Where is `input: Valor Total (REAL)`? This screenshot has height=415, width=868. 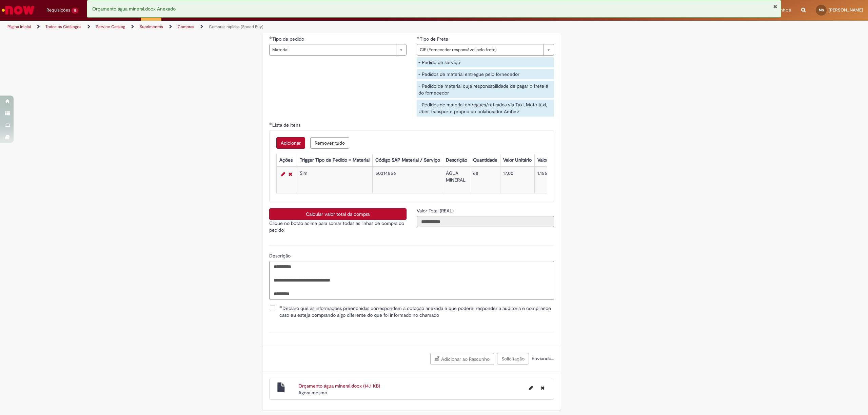 input: Valor Total (REAL) is located at coordinates (485, 222).